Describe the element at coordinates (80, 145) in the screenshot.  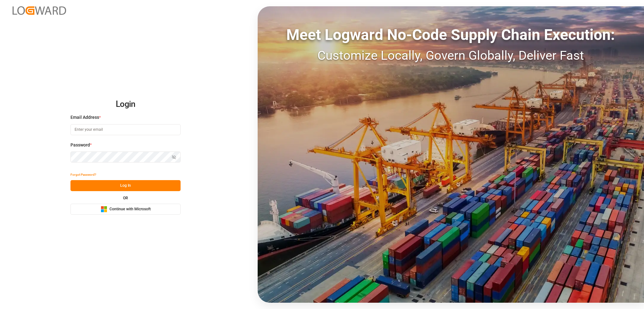
I see `span: Password` at that location.